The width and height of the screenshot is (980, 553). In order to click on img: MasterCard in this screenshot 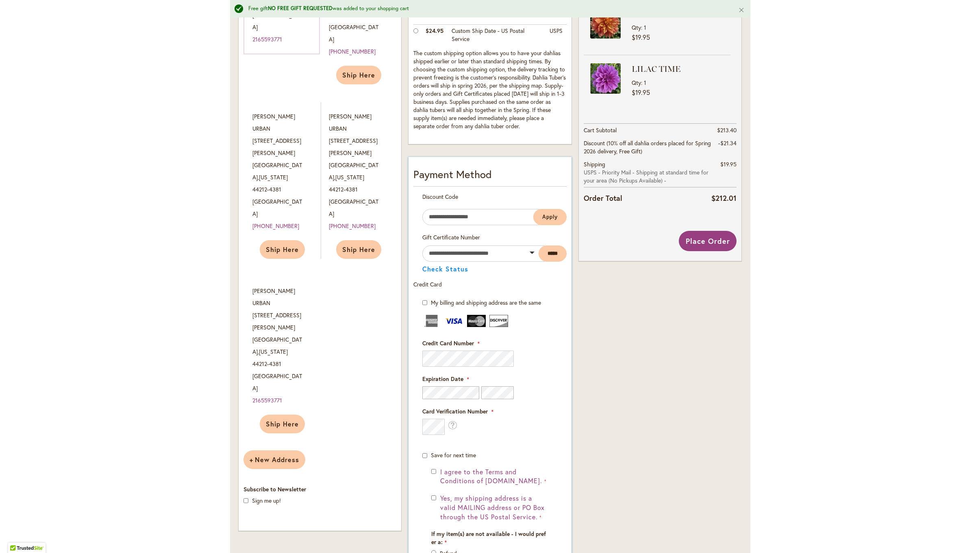, I will do `click(476, 322)`.